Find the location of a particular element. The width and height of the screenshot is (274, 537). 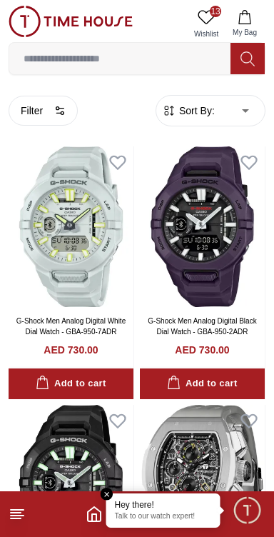

button: Filter is located at coordinates (43, 111).